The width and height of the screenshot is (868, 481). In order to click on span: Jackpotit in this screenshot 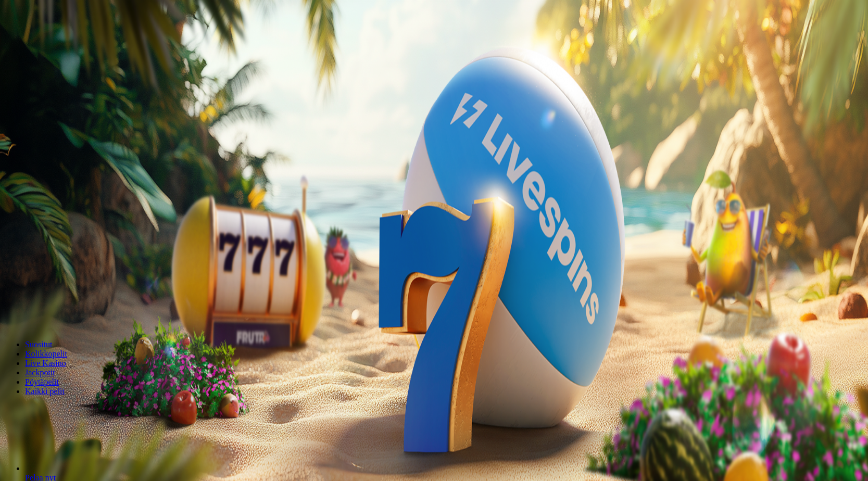, I will do `click(40, 372)`.